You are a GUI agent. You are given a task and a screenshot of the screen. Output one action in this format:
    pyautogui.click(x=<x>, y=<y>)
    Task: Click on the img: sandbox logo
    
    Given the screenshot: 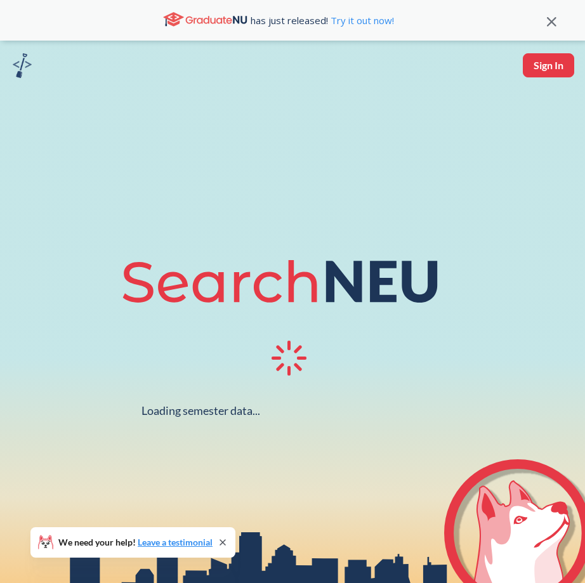 What is the action you would take?
    pyautogui.click(x=22, y=65)
    